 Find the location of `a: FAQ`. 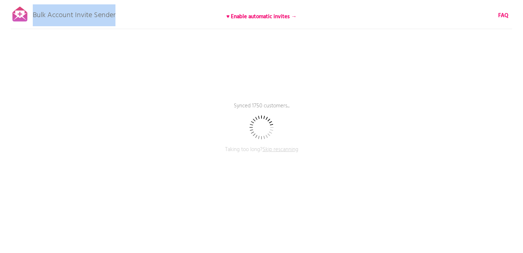

a: FAQ is located at coordinates (503, 16).